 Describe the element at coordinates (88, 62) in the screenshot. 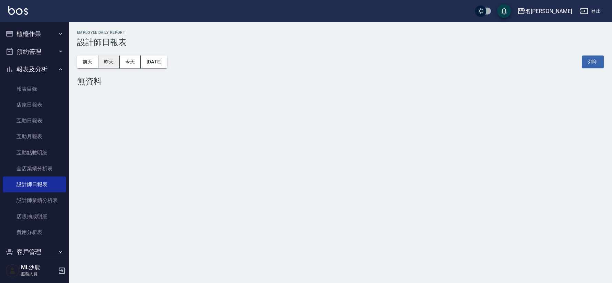

I see `button: 前天` at that location.